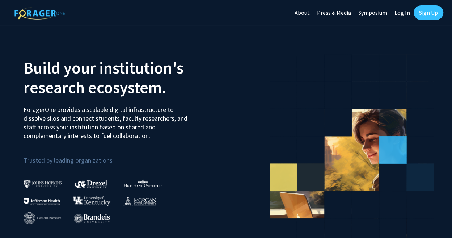 The width and height of the screenshot is (452, 238). I want to click on img: Morgan State University, so click(140, 200).